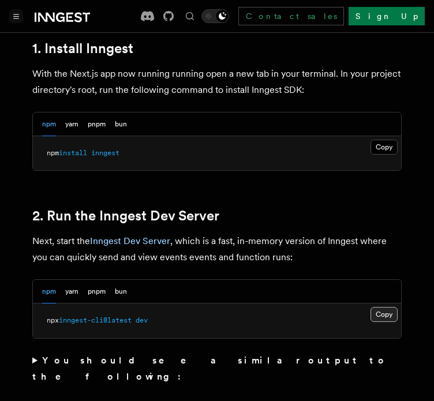  I want to click on span: dev, so click(141, 320).